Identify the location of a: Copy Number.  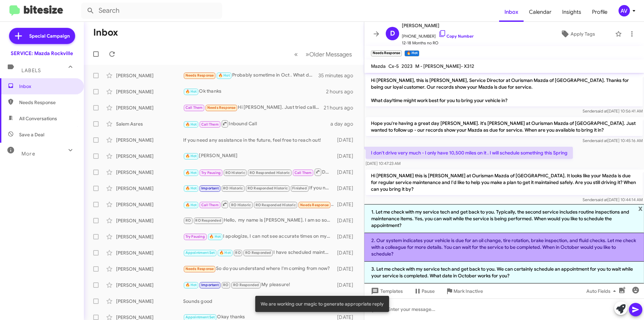
(456, 36).